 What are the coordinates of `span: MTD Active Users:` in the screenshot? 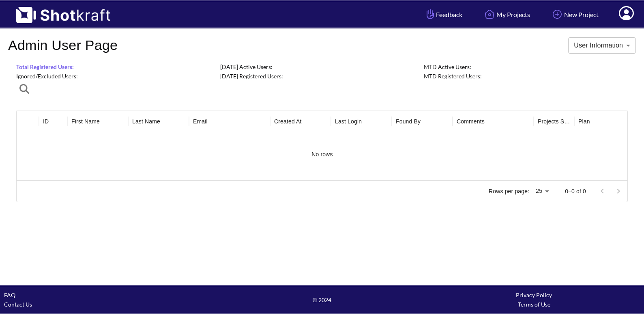 It's located at (447, 66).